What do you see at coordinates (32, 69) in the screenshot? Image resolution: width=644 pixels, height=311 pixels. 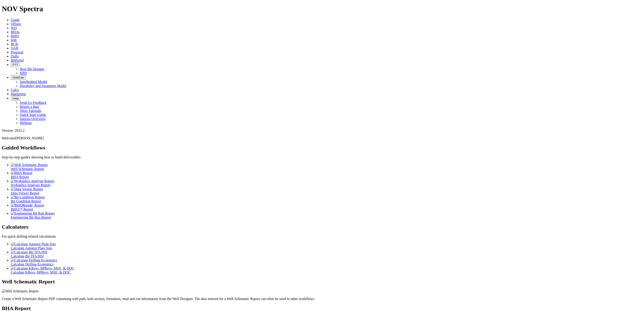 I see `a: New Bit Designs` at bounding box center [32, 69].